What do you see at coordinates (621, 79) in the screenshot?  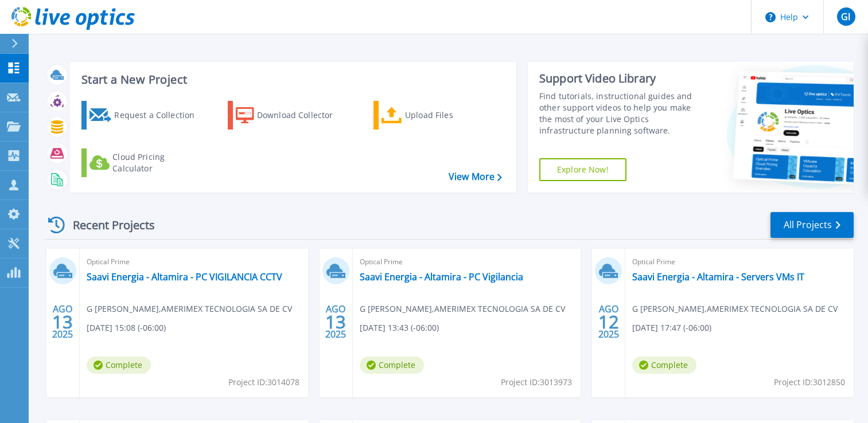 I see `div: Support Video Library` at bounding box center [621, 79].